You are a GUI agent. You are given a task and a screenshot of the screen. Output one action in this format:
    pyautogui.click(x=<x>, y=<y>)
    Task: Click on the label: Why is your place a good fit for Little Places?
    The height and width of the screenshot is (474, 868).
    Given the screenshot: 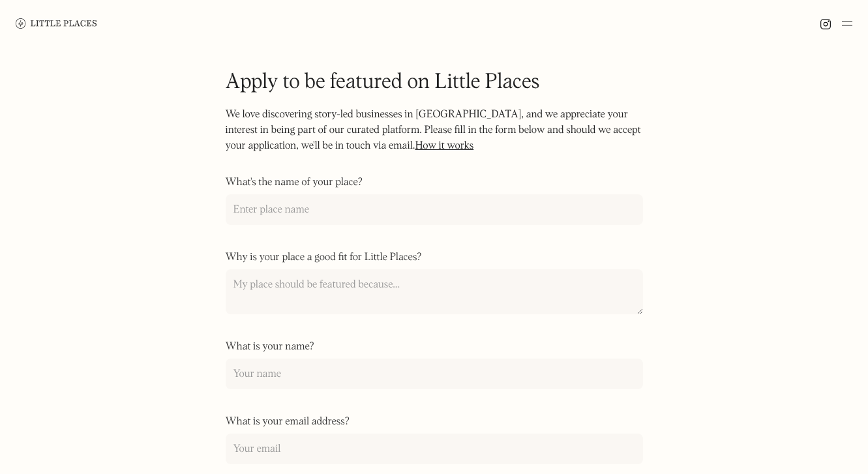 What is the action you would take?
    pyautogui.click(x=434, y=258)
    